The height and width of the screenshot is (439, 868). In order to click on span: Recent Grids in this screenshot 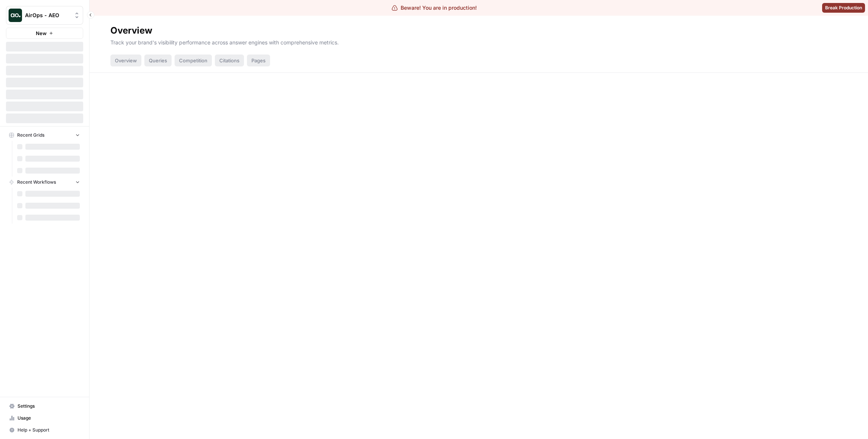, I will do `click(30, 135)`.